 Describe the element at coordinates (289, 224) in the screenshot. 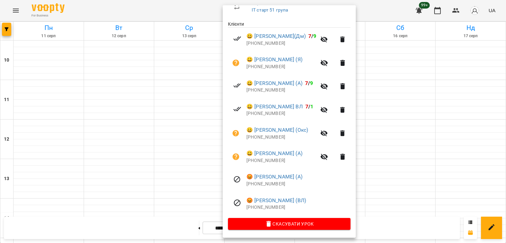

I see `button: Скасувати Урок` at that location.